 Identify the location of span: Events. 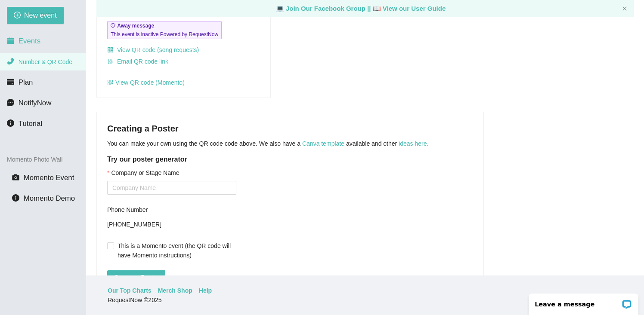
(29, 41).